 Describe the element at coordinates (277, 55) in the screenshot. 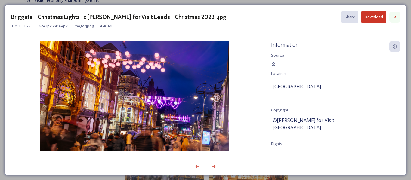

I see `span: Source` at that location.